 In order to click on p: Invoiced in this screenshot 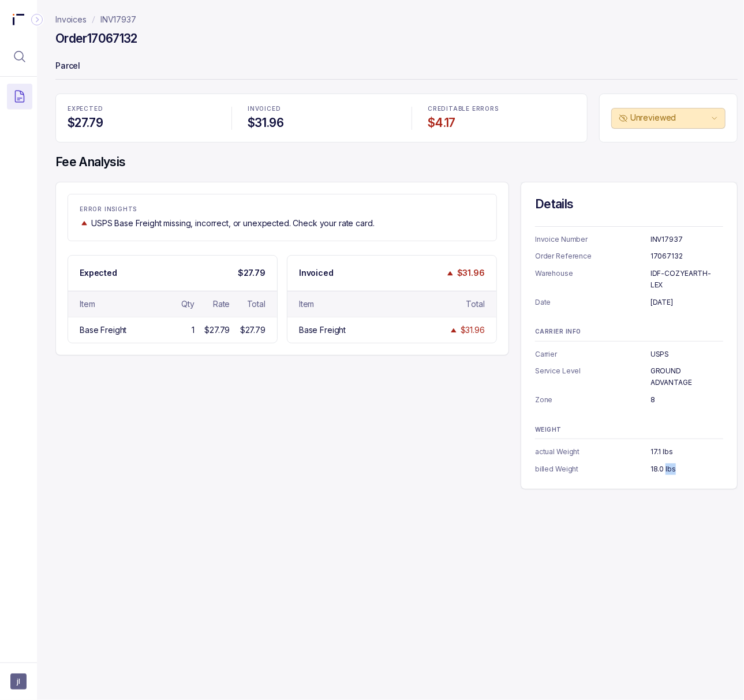, I will do `click(316, 273)`.